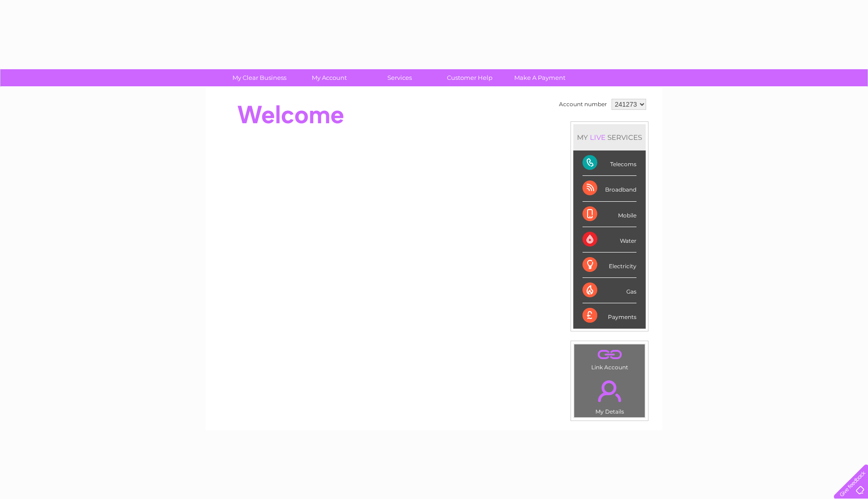 The width and height of the screenshot is (868, 499). What do you see at coordinates (609, 163) in the screenshot?
I see `div: Telecoms` at bounding box center [609, 163].